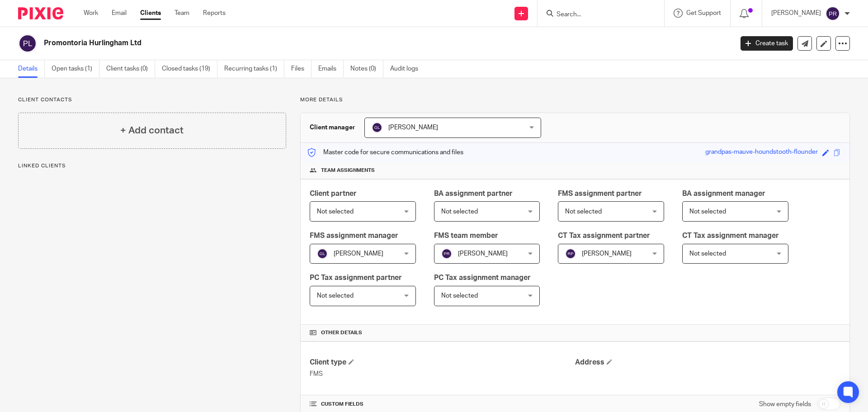  What do you see at coordinates (482, 277) in the screenshot?
I see `span: PC Tax assignment manager` at bounding box center [482, 277].